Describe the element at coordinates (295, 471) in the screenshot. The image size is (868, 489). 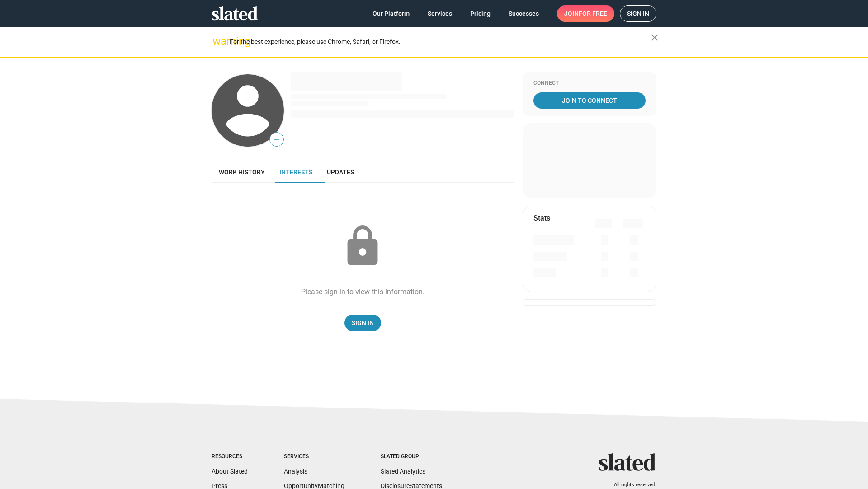
I see `a: Analysis` at that location.